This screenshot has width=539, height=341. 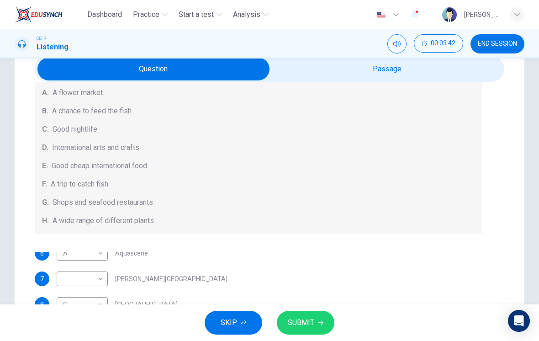 I want to click on span: Practice, so click(x=146, y=15).